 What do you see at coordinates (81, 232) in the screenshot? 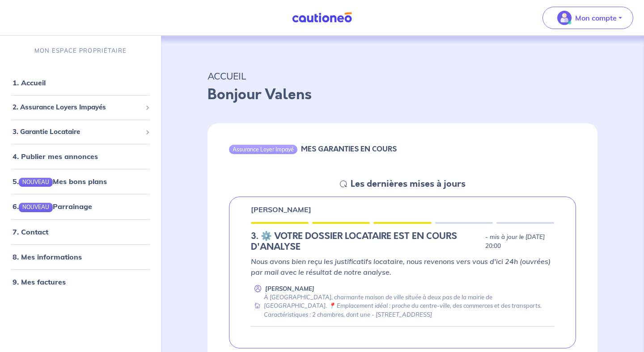
I see `div: 7. Contact` at bounding box center [81, 232].